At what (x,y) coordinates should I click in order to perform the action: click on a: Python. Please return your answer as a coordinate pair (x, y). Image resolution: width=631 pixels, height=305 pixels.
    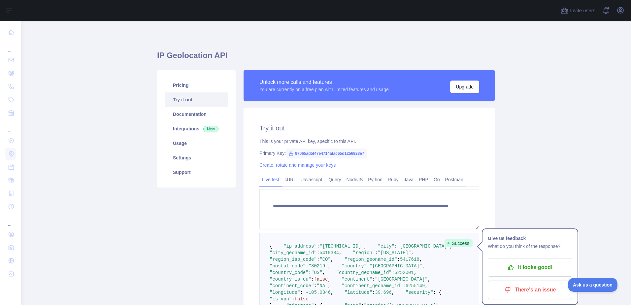
    Looking at the image, I should click on (375, 179).